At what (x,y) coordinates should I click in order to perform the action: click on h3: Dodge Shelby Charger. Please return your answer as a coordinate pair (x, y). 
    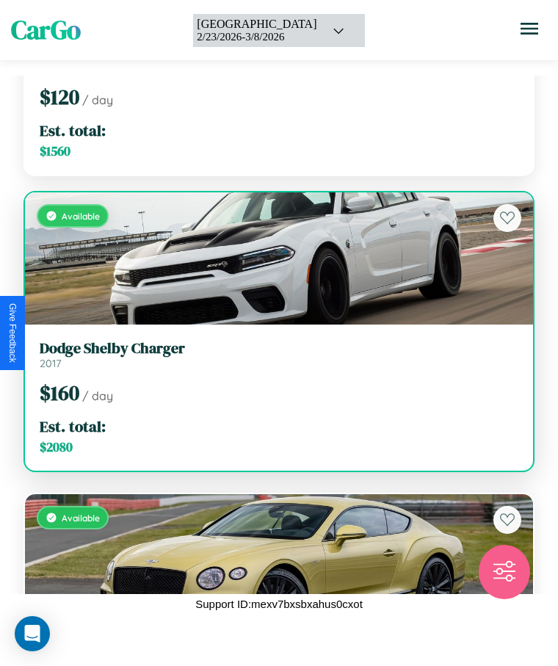
    Looking at the image, I should click on (279, 348).